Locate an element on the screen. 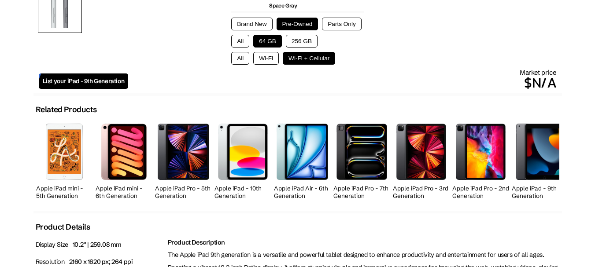 The image size is (595, 267). h2: Apple iPad Air - 6th Generation is located at coordinates (303, 193).